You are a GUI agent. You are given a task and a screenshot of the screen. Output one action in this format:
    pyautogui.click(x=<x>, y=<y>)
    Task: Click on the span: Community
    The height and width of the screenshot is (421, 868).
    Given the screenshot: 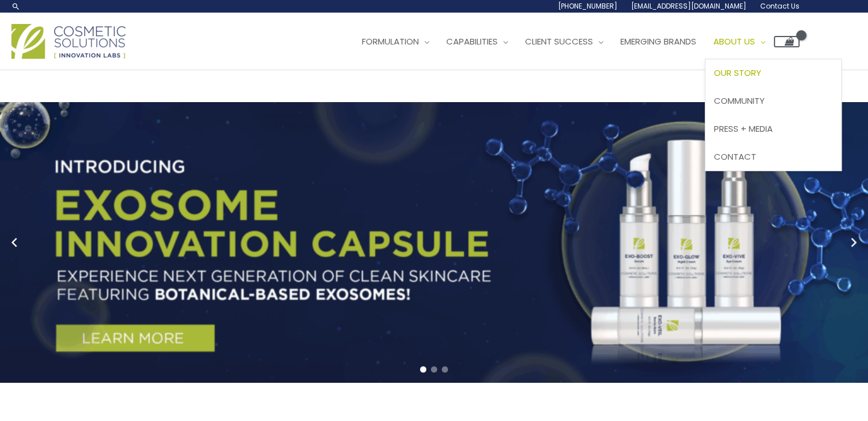 What is the action you would take?
    pyautogui.click(x=739, y=100)
    